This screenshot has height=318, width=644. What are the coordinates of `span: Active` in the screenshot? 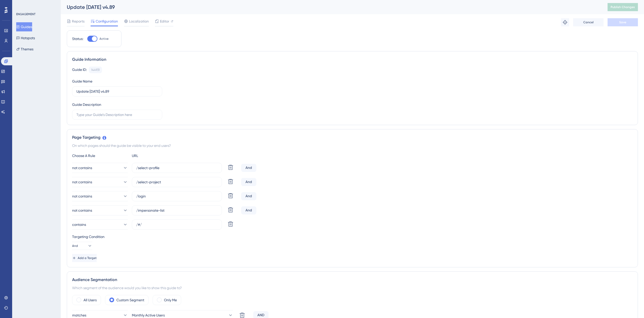 It's located at (104, 39).